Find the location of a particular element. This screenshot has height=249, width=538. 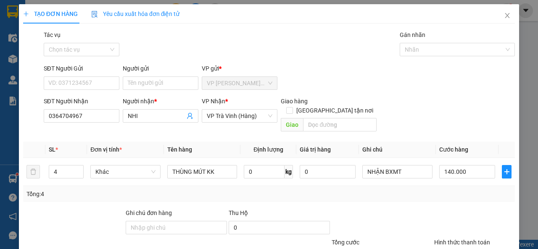

div: Tổng: 4 is located at coordinates (117, 194).